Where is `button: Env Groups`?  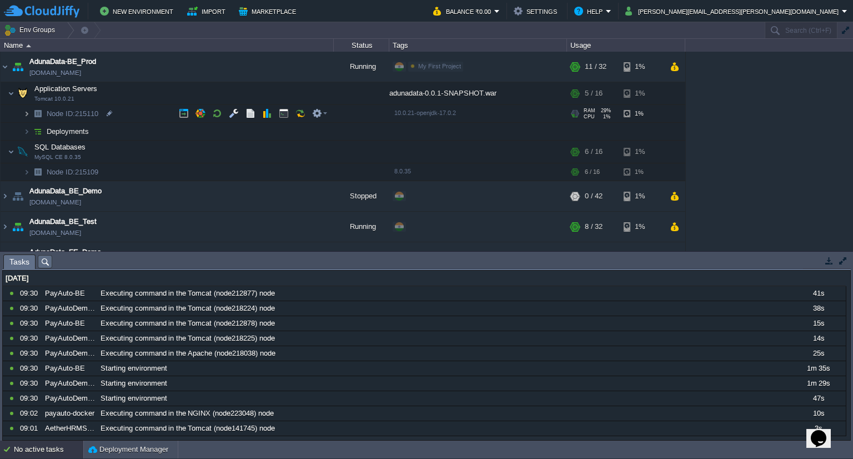
button: Env Groups is located at coordinates (31, 30).